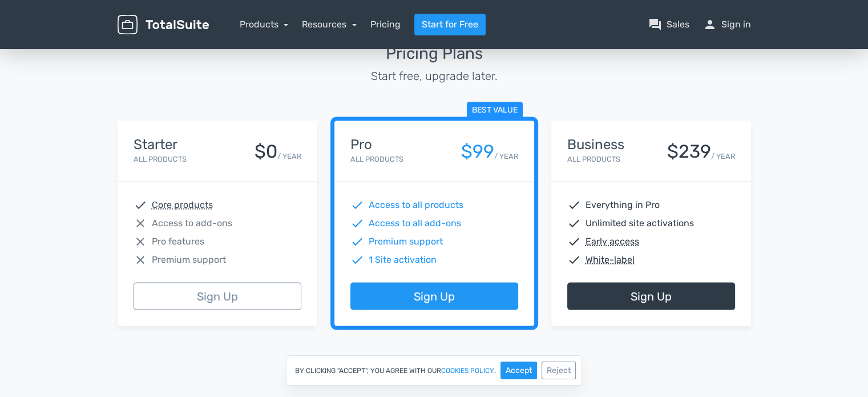 The width and height of the screenshot is (868, 397). I want to click on a: Resources, so click(329, 24).